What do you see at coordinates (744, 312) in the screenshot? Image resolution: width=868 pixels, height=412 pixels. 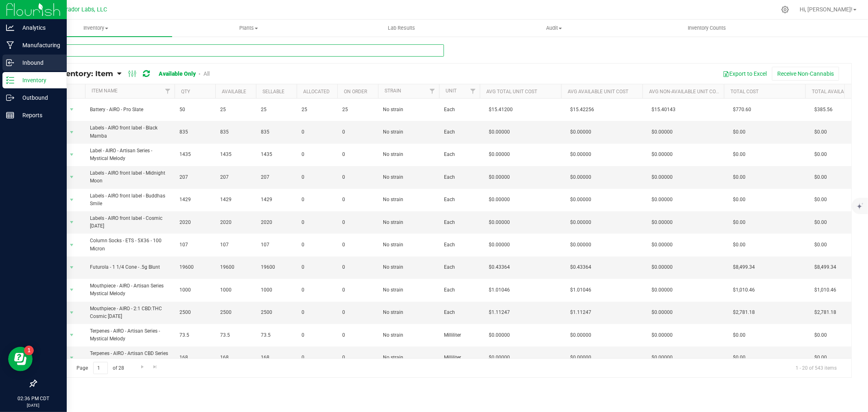 I see `span: $2,781.18` at bounding box center [744, 312].